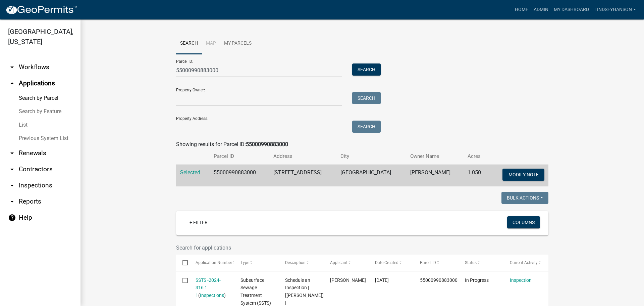 This screenshot has height=306, width=644. I want to click on button: Modify Note, so click(523, 174).